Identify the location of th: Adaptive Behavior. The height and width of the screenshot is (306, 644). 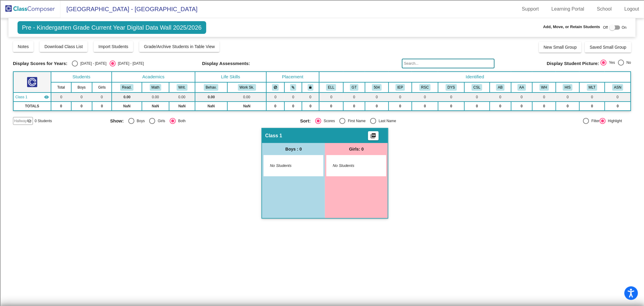
(501, 88).